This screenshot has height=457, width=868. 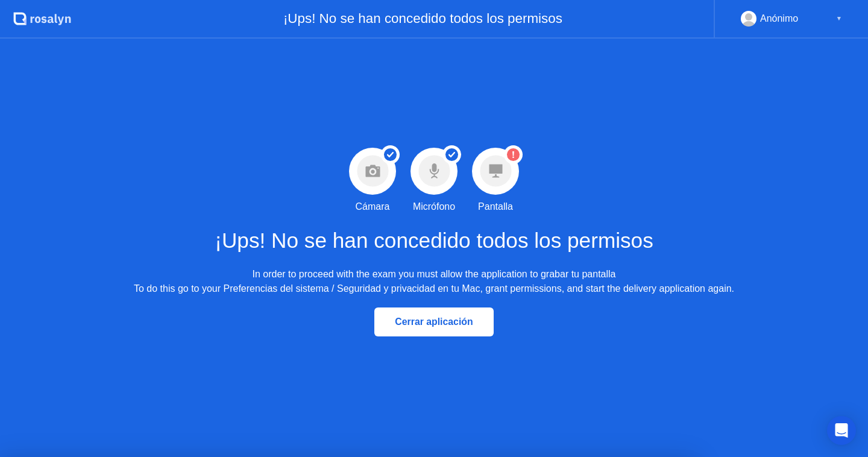 I want to click on div: Micrófono, so click(x=434, y=207).